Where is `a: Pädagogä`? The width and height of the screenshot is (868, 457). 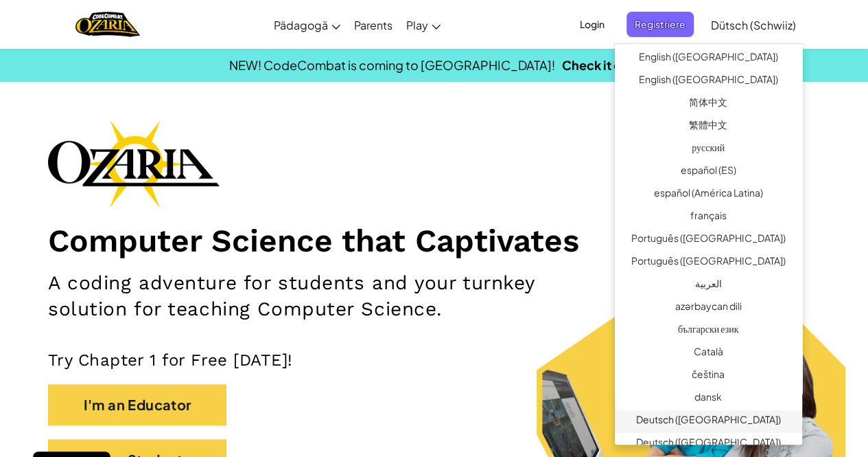
a: Pädagogä is located at coordinates (307, 25).